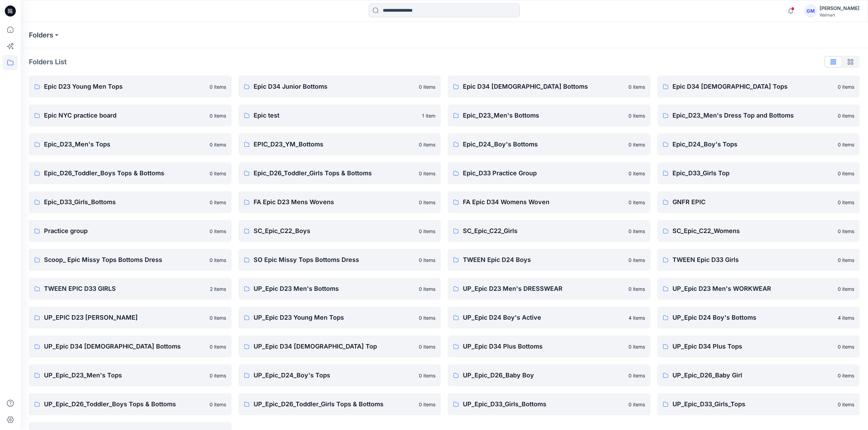 The width and height of the screenshot is (868, 430). What do you see at coordinates (549, 375) in the screenshot?
I see `a: UP_Epic_D26_Baby Boy0 items` at bounding box center [549, 375].